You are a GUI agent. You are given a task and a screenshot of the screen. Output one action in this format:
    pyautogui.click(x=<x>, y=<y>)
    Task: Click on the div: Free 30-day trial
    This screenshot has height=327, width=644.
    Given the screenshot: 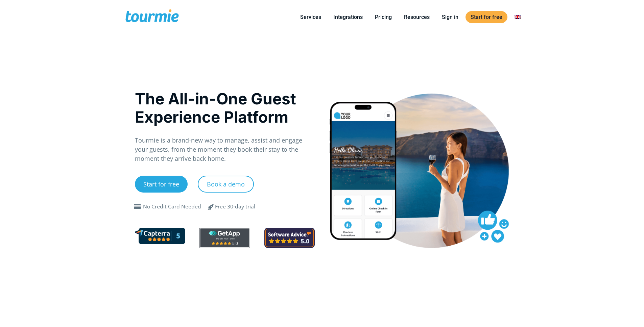 What is the action you would take?
    pyautogui.click(x=235, y=207)
    